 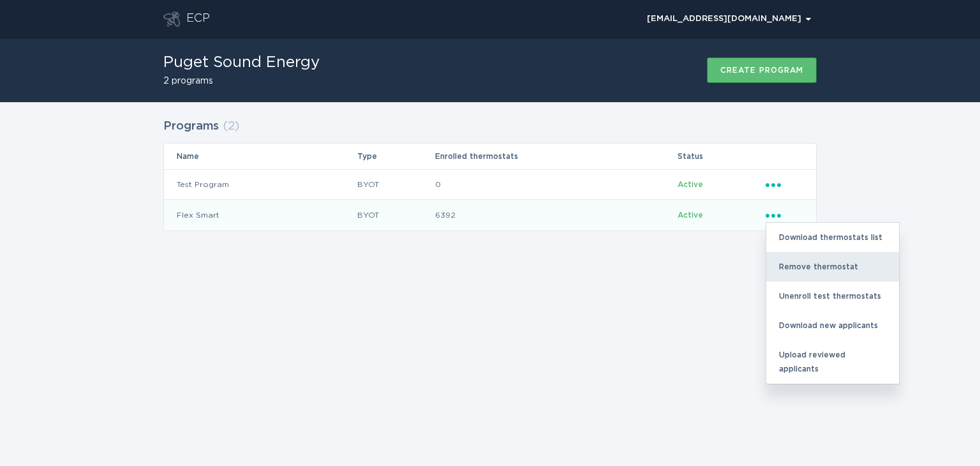 I want to click on div: Create program, so click(x=762, y=70).